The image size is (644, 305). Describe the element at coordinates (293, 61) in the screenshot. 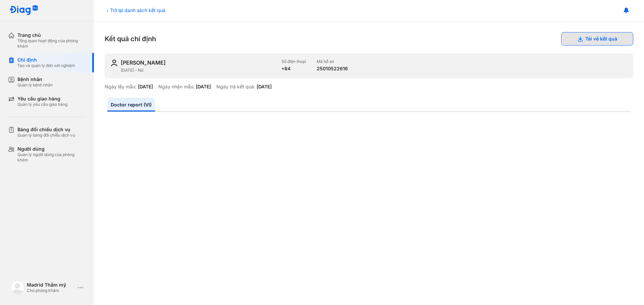

I see `div: Số điện thoại` at that location.